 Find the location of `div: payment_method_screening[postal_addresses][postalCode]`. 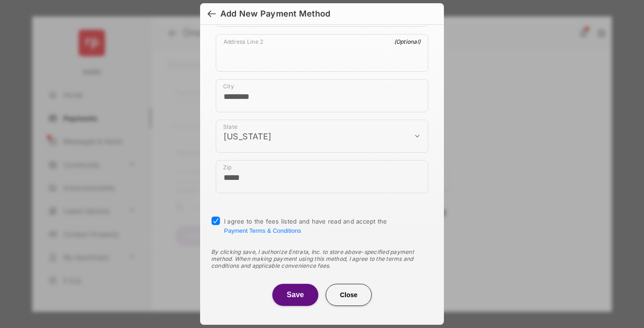

div: payment_method_screening[postal_addresses][postalCode] is located at coordinates (322, 176).